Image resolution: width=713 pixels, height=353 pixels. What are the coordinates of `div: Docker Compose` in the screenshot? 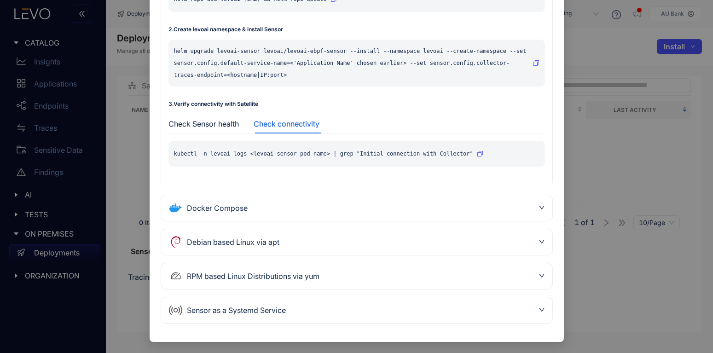 It's located at (351, 208).